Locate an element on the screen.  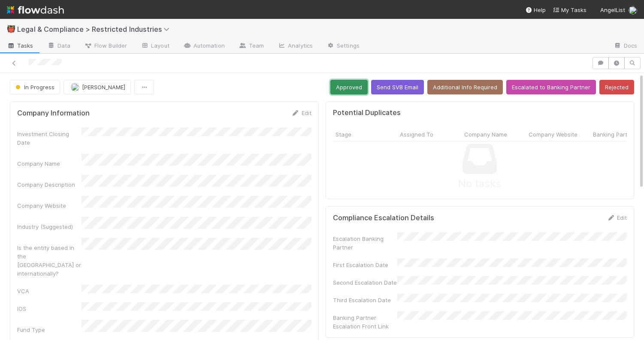
div: Fund Type is located at coordinates (49, 329).